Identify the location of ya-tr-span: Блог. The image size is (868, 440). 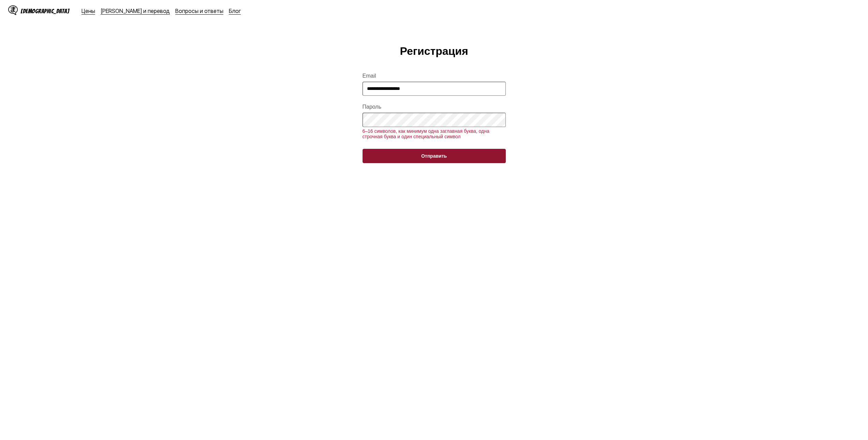
(234, 11).